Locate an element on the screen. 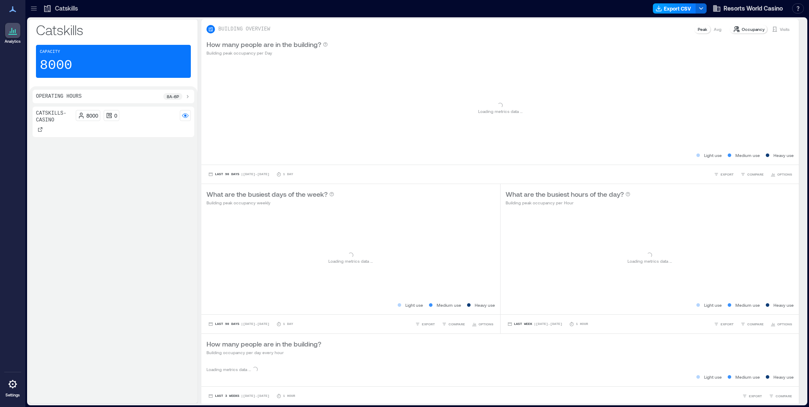 This screenshot has width=809, height=407. p: Building peak occupancy weekly is located at coordinates (270, 203).